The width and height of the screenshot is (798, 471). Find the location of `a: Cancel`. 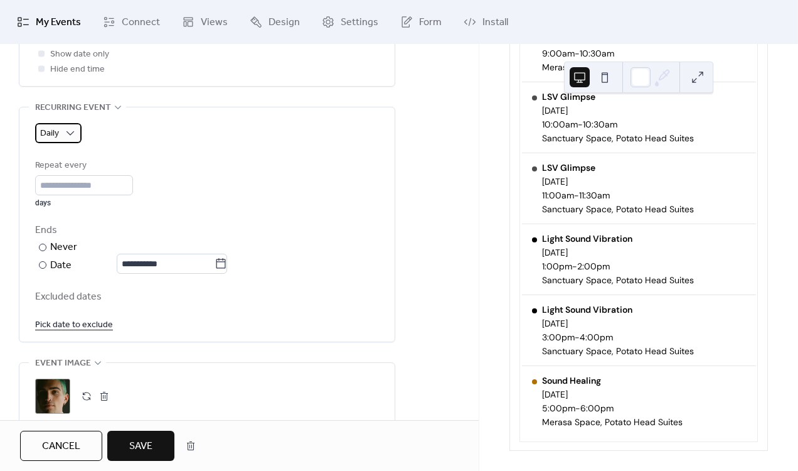

a: Cancel is located at coordinates (61, 446).